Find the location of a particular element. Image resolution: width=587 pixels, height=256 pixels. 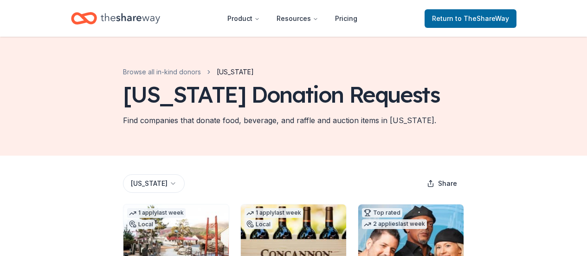

button: Share is located at coordinates (442, 183).